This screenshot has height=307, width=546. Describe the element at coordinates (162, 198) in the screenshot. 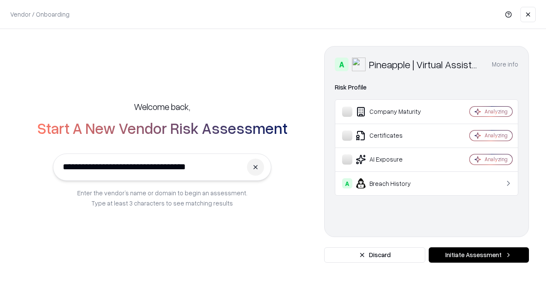

I see `p: Enter the vendor’s name or domain to begin an assessment. Type at least 3 characters to see match...` at that location.